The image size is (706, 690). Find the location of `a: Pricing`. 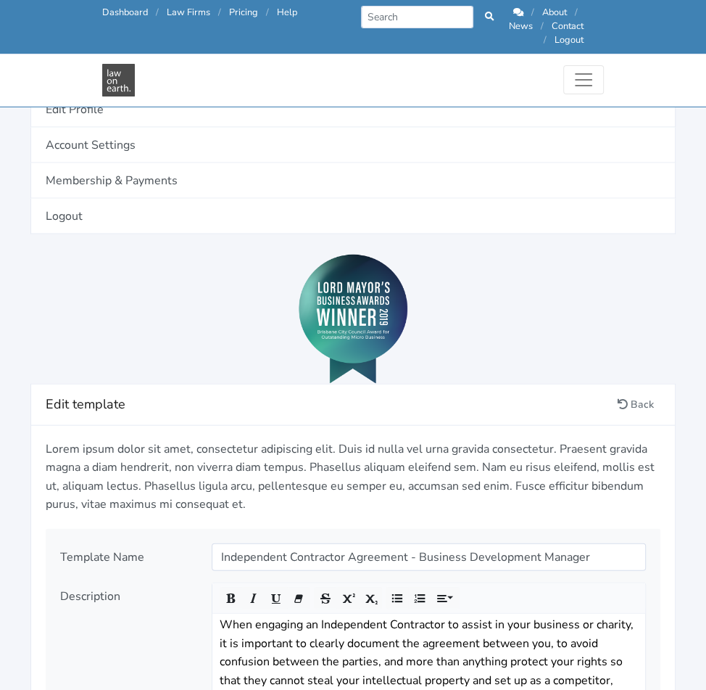

a: Pricing is located at coordinates (244, 12).